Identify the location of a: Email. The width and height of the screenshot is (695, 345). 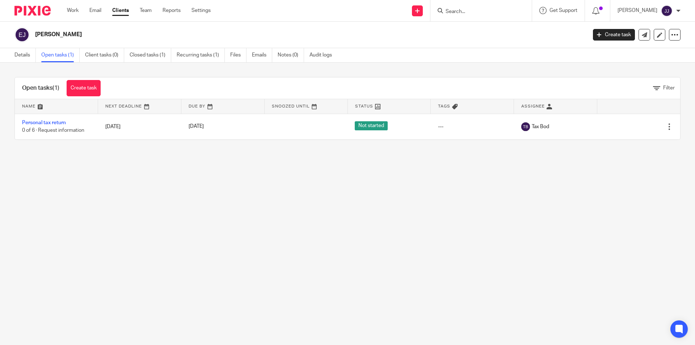
(95, 10).